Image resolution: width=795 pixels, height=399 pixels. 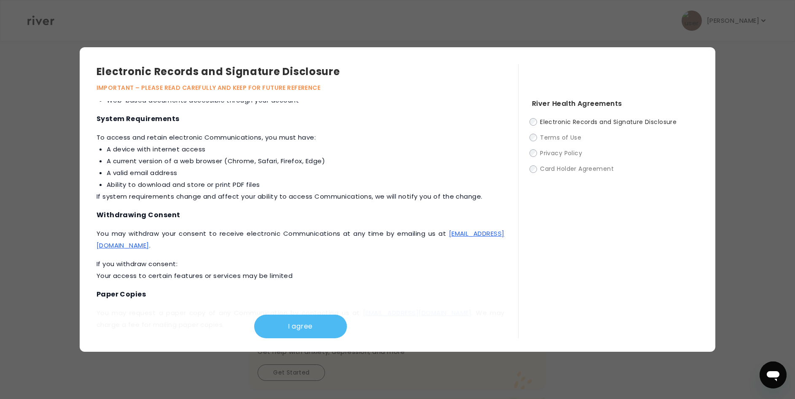 What do you see at coordinates (301, 119) in the screenshot?
I see `h4: System Requirements` at bounding box center [301, 119].